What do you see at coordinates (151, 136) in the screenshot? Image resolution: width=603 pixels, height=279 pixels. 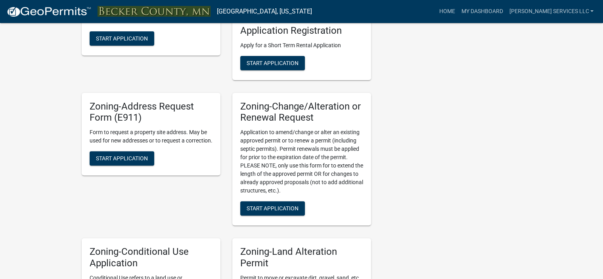 I see `p: Form to request a property site address. May be used for new addresses or to request a correction.` at bounding box center [151, 136].